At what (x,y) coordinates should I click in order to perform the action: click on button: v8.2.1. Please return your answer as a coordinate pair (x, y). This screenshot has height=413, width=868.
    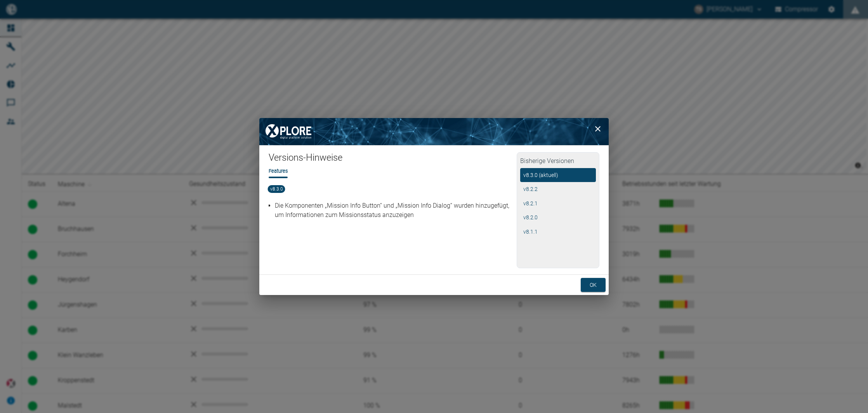
    Looking at the image, I should click on (557, 204).